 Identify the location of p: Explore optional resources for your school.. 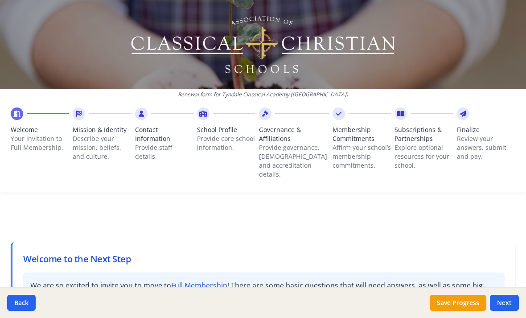
(423, 156).